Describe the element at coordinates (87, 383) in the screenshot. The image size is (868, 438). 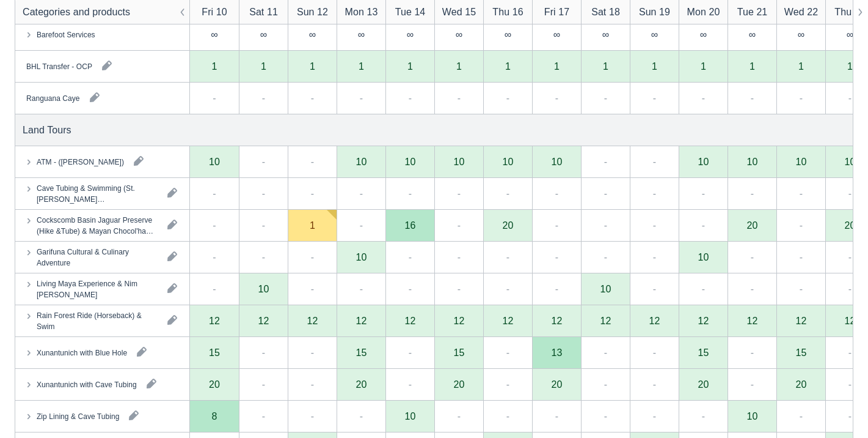
I see `div: Xunantunich with Cave Tubing` at that location.